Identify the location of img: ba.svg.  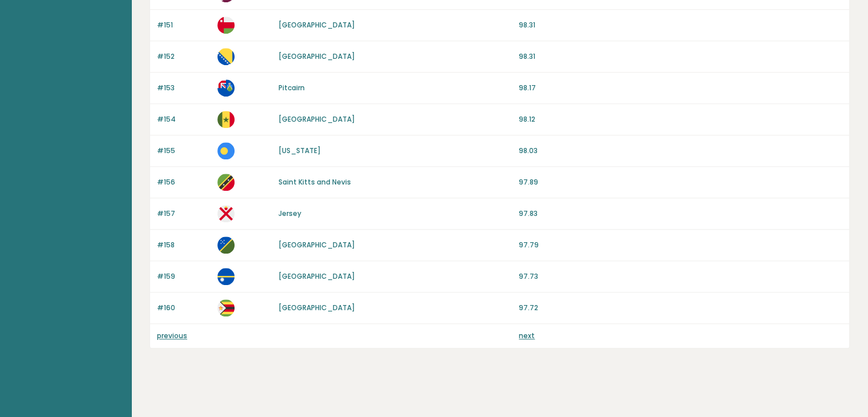
(226, 57).